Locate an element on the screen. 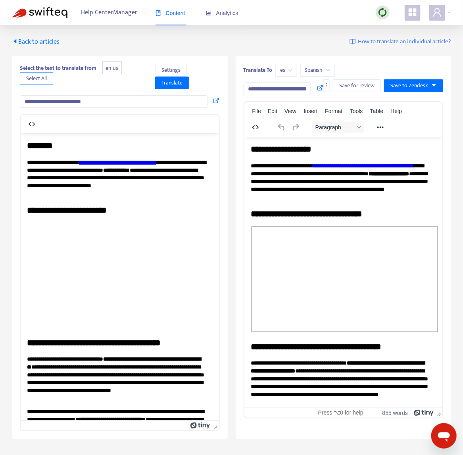  span: es is located at coordinates (286, 70).